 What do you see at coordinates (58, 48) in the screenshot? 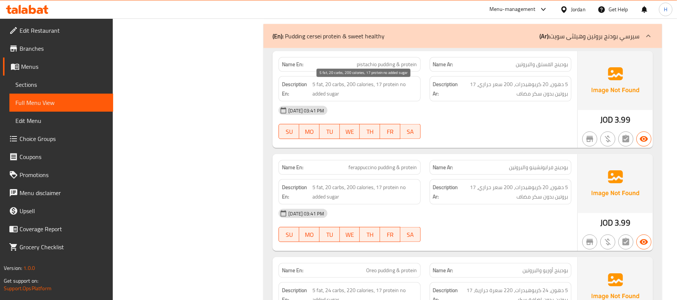
I see `a: Branches` at bounding box center [58, 48].